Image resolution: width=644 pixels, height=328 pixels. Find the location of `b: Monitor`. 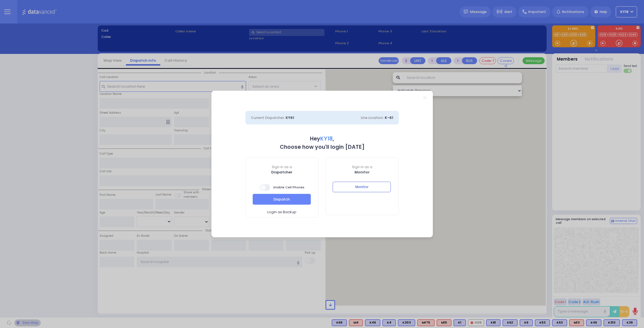

b: Monitor is located at coordinates (362, 172).